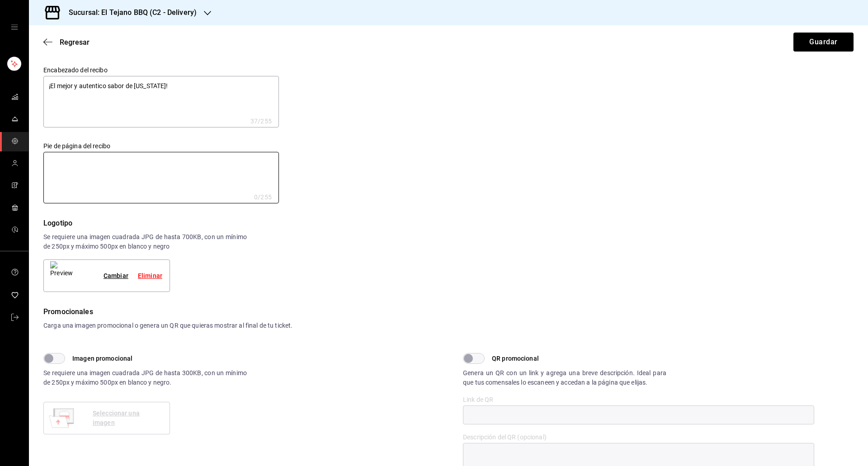 Image resolution: width=868 pixels, height=466 pixels. I want to click on div: Se requiere una imagen cuadrada JPG de hasta 700KB, con un mínimo de 250px y máximo 500px en blan..., so click(145, 241).